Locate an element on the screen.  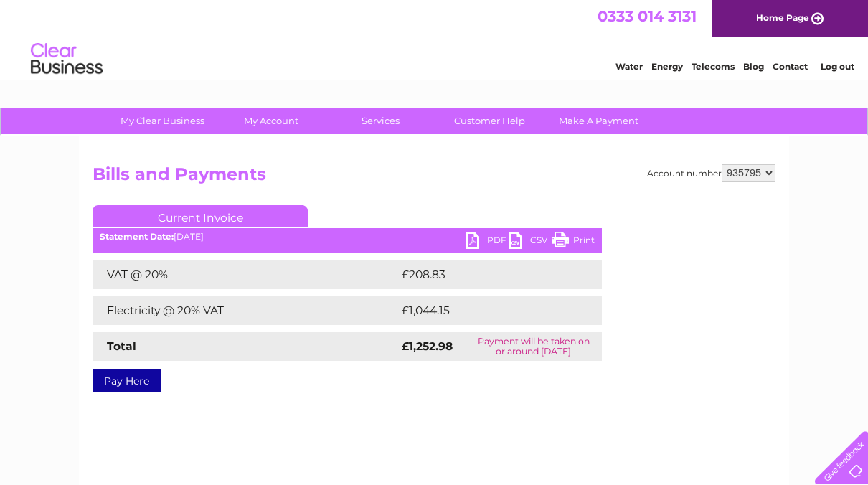
a: Services is located at coordinates (381, 121).